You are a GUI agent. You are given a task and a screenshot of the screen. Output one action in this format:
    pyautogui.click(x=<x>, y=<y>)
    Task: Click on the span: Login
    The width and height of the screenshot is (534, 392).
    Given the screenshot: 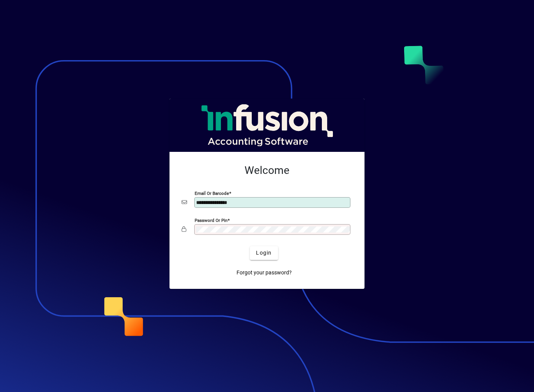 What is the action you would take?
    pyautogui.click(x=264, y=252)
    